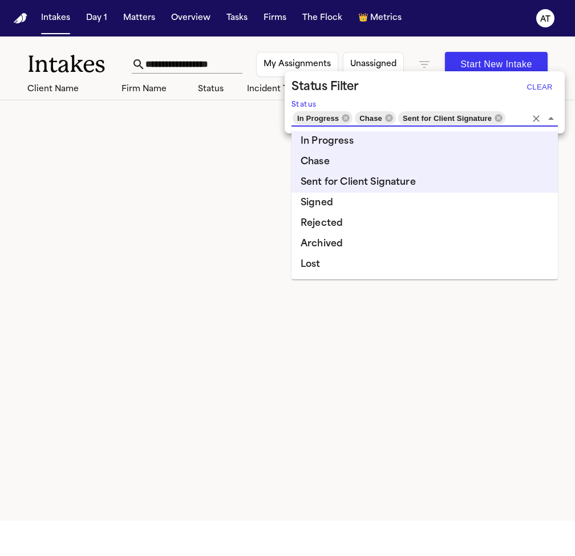 The width and height of the screenshot is (575, 556). I want to click on li: Chase, so click(424, 162).